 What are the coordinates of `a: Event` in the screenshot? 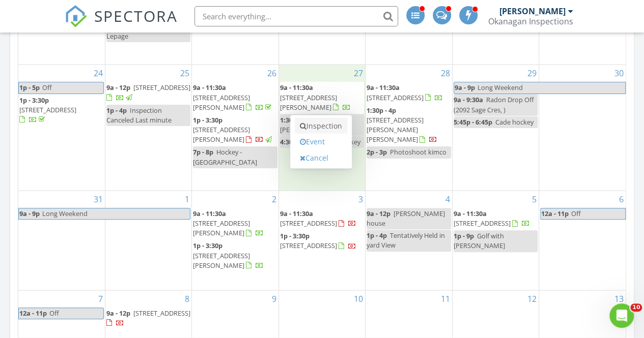 It's located at (321, 141).